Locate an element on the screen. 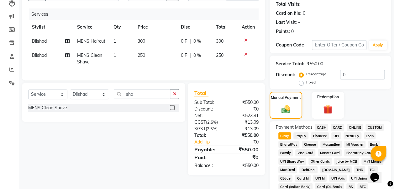 The width and height of the screenshot is (394, 189). span: MariDeal is located at coordinates (287, 169).